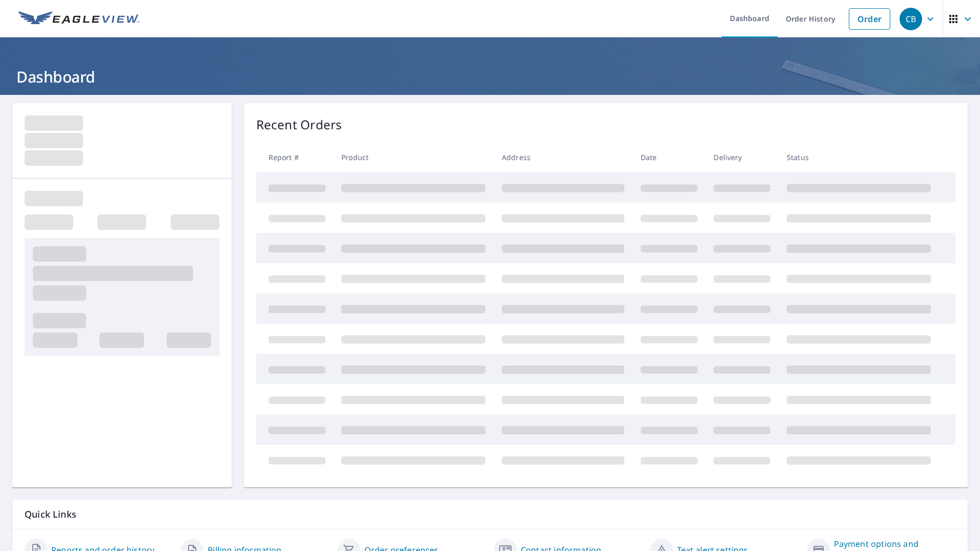 The image size is (980, 551). Describe the element at coordinates (869, 19) in the screenshot. I see `a: Order` at that location.